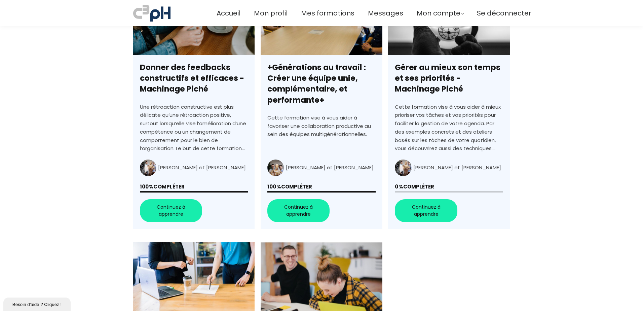  I want to click on img: a70bc7685e0efc0bd0b04b3506828469.jpeg, so click(152, 13).